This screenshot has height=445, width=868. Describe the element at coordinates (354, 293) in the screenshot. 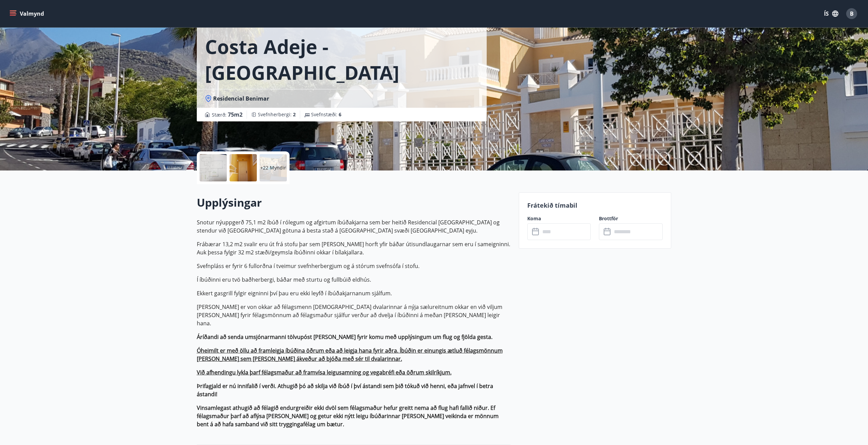

I see `p: Ekkert gasgrill fylgir eigninni því þau eru ekki leyfð í íbúðakjarnanum sjálfum.` at that location.